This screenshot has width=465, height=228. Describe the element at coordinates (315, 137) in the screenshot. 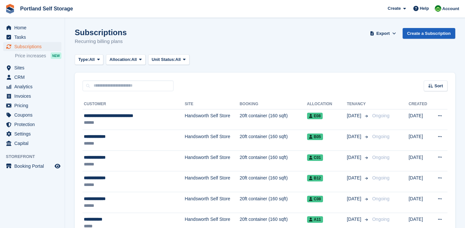

I see `span: B05` at that location.